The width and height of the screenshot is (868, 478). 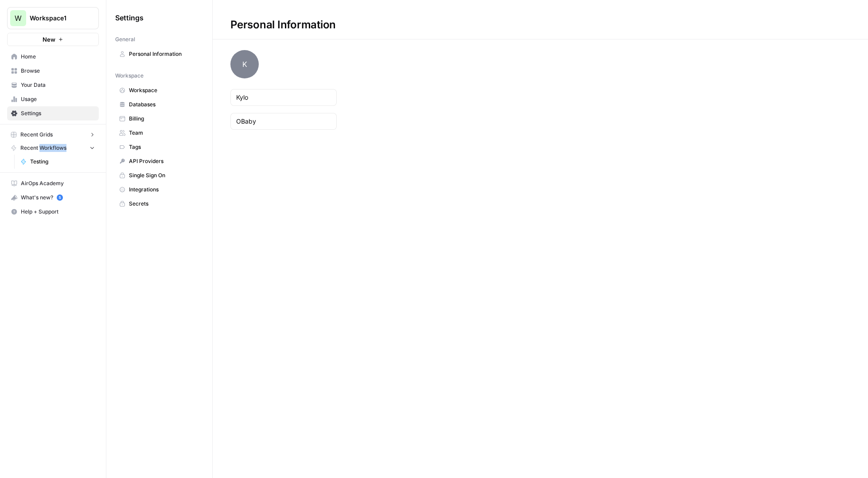 What do you see at coordinates (53, 183) in the screenshot?
I see `a: AirOps Academy` at bounding box center [53, 183].